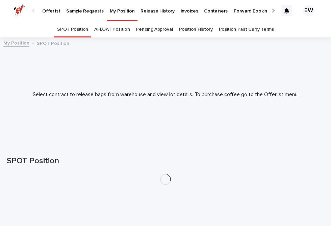  What do you see at coordinates (154, 29) in the screenshot?
I see `a: Pending Approval` at bounding box center [154, 29].